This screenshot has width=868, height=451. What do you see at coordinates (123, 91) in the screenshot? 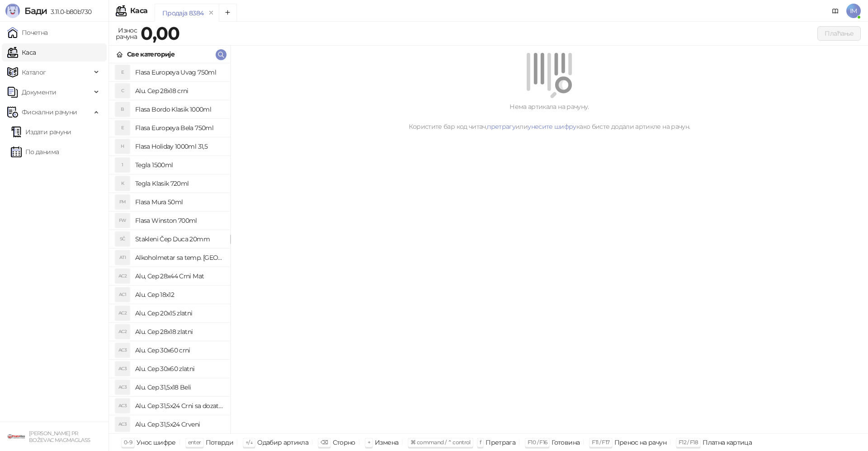
I see `div: C` at bounding box center [123, 91].